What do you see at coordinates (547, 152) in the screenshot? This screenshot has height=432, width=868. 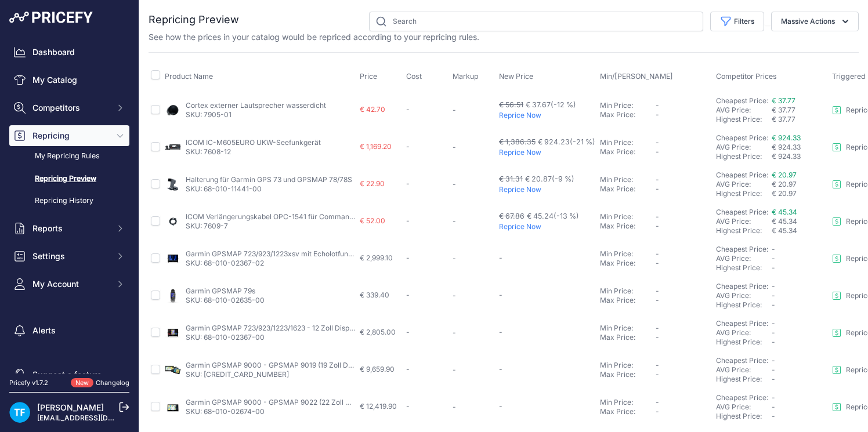 I see `p: Reprice Now` at bounding box center [547, 152].